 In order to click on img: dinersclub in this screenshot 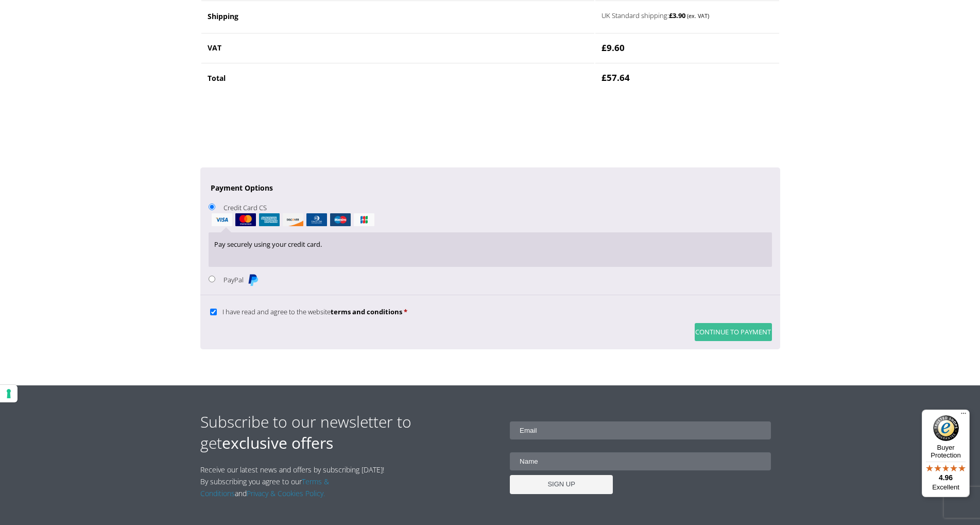, I will do `click(316, 219)`.